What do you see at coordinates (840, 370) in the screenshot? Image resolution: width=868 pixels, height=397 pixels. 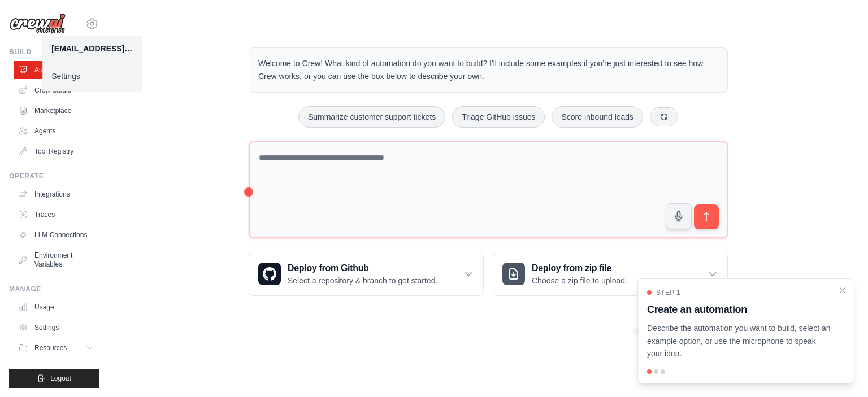 I see `div: Chat Widget` at bounding box center [840, 370].